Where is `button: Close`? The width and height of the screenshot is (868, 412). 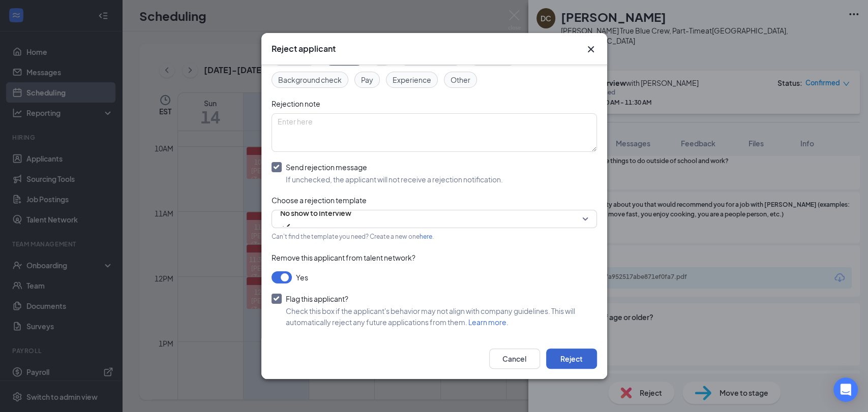 button: Close is located at coordinates (591, 49).